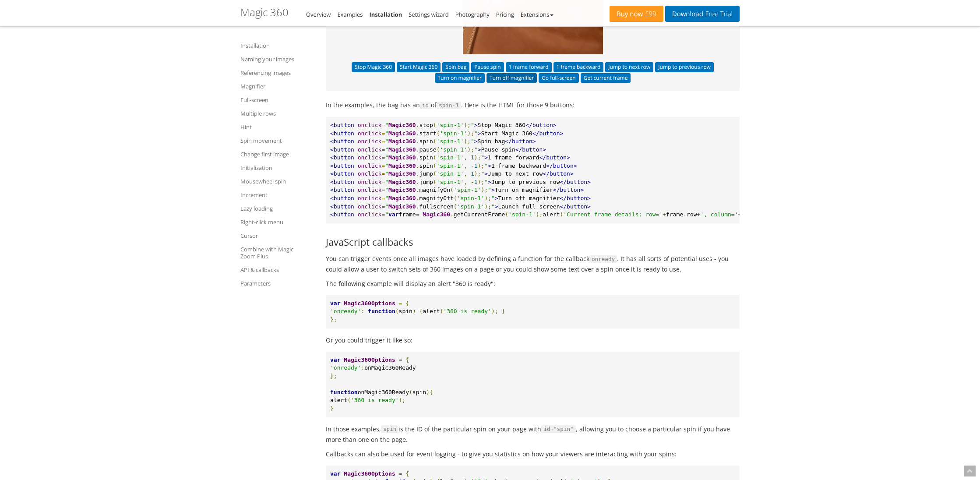 The image size is (980, 480). What do you see at coordinates (373, 67) in the screenshot?
I see `button: Stop Magic 360` at bounding box center [373, 67].